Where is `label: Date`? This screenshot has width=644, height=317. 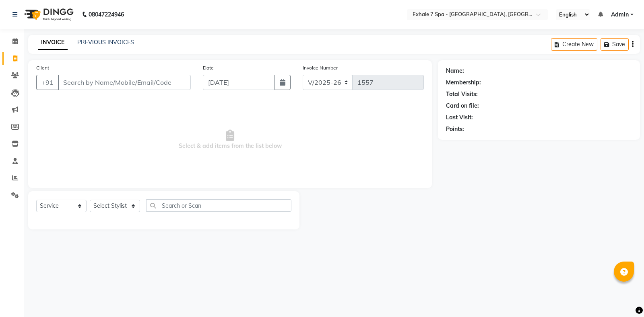
label: Date is located at coordinates (208, 68).